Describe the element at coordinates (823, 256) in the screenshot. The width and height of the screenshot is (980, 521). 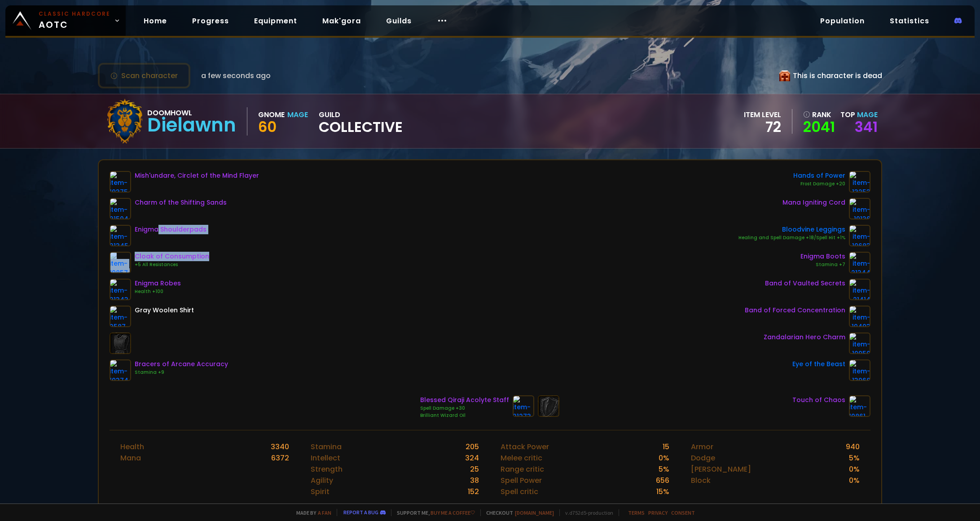
I see `div: Enigma Boots` at that location.